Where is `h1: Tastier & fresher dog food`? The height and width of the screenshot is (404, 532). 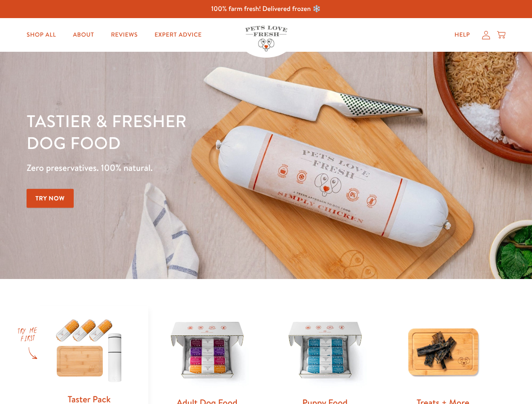 h1: Tastier & fresher dog food is located at coordinates (186, 131).